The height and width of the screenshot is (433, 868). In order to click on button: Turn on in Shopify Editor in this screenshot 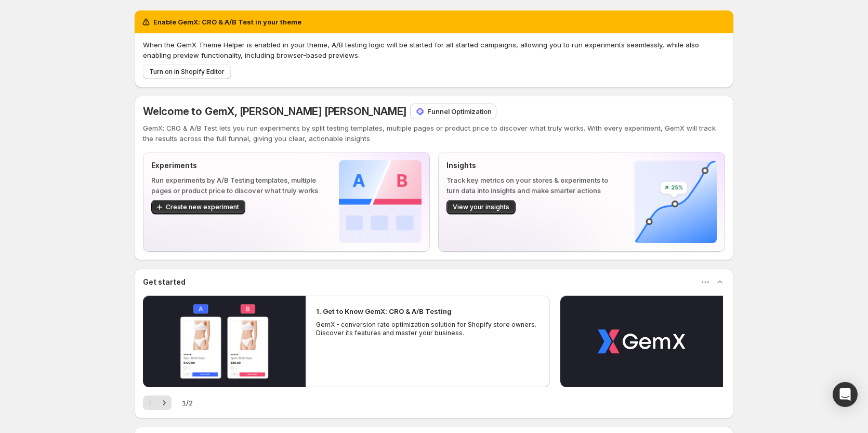, I will do `click(187, 72)`.